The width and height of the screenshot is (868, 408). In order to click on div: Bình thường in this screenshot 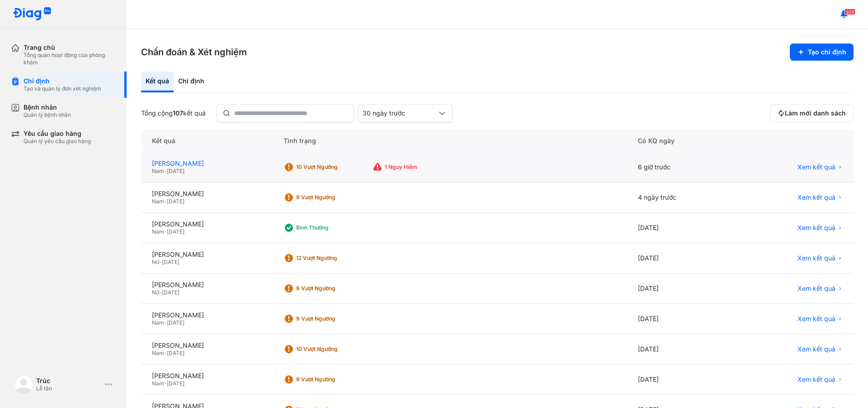, I will do `click(332, 227)`.